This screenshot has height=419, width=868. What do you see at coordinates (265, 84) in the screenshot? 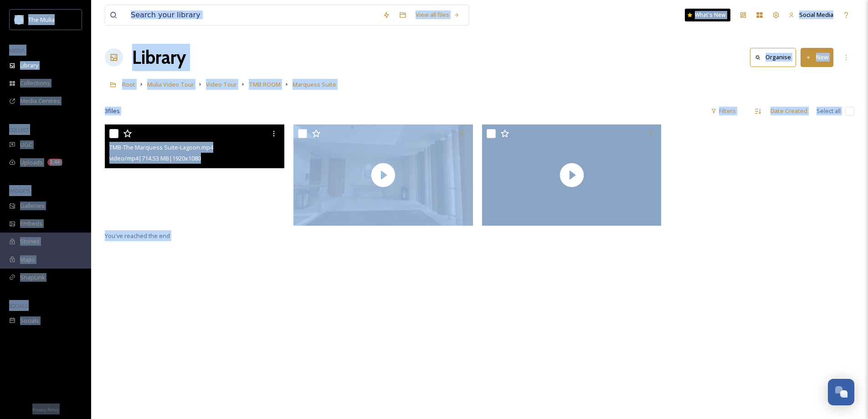
I see `a: TMB ROOM` at bounding box center [265, 84].